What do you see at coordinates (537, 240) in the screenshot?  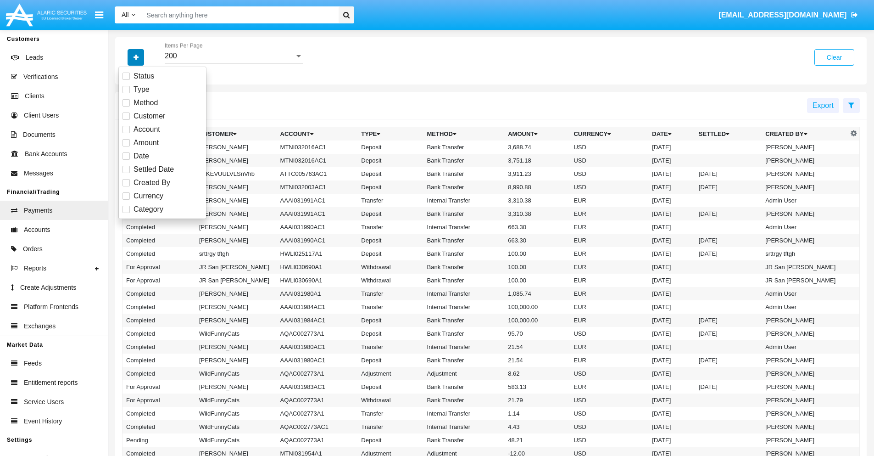 I see `td: 663.30` at bounding box center [537, 240].